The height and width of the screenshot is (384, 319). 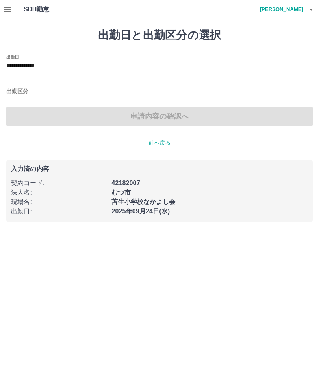 I want to click on p: 入力済の内容, so click(x=159, y=169).